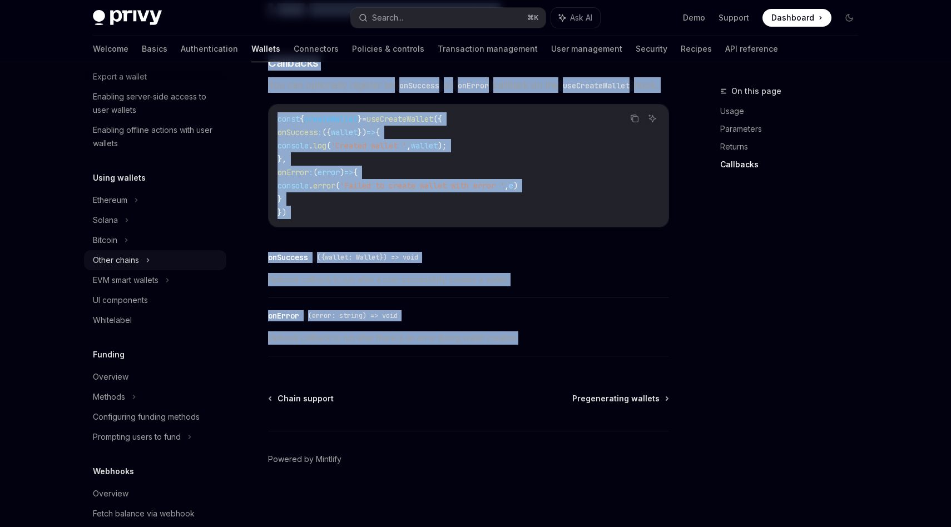  Describe the element at coordinates (266, 49) in the screenshot. I see `a: Wallets` at that location.